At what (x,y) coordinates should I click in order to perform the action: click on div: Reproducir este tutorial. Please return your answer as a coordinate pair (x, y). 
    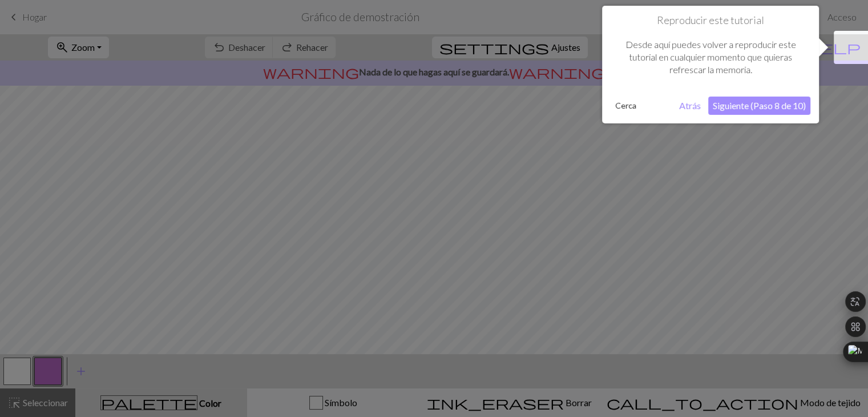
    Looking at the image, I should click on (710, 65).